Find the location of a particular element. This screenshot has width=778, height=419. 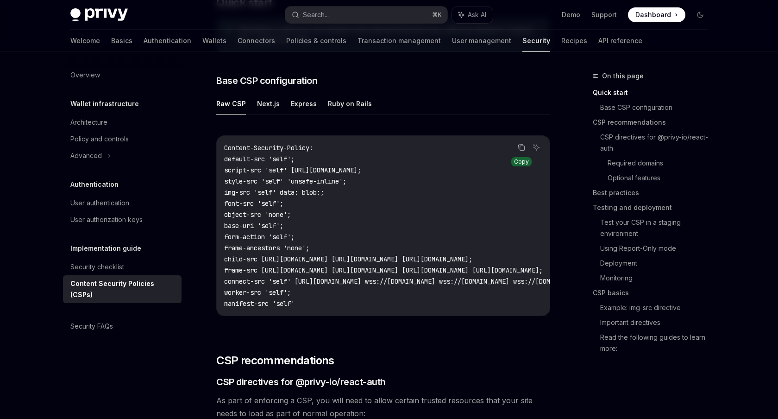

span: CSP directives for @privy-io/react-auth is located at coordinates (301, 382).